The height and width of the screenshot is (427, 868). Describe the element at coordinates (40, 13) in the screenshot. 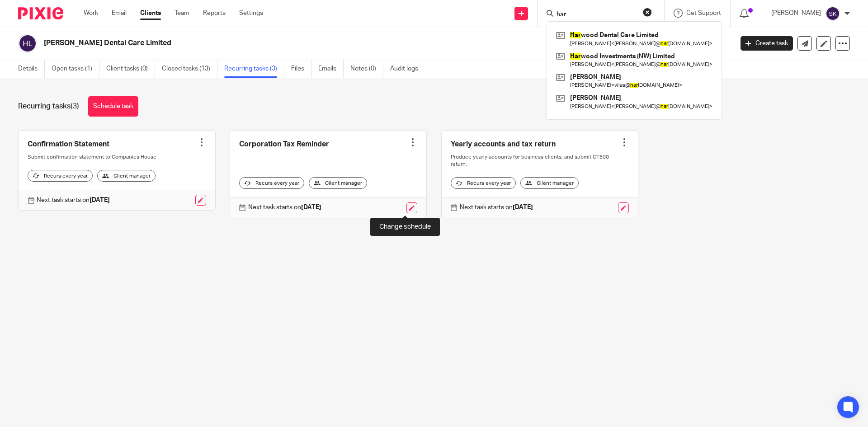

I see `img: Pixie` at that location.